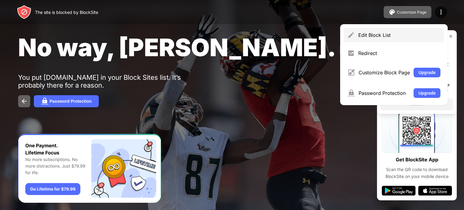 The width and height of the screenshot is (464, 210). What do you see at coordinates (351, 35) in the screenshot?
I see `img: menu-pencil.svg` at bounding box center [351, 35].